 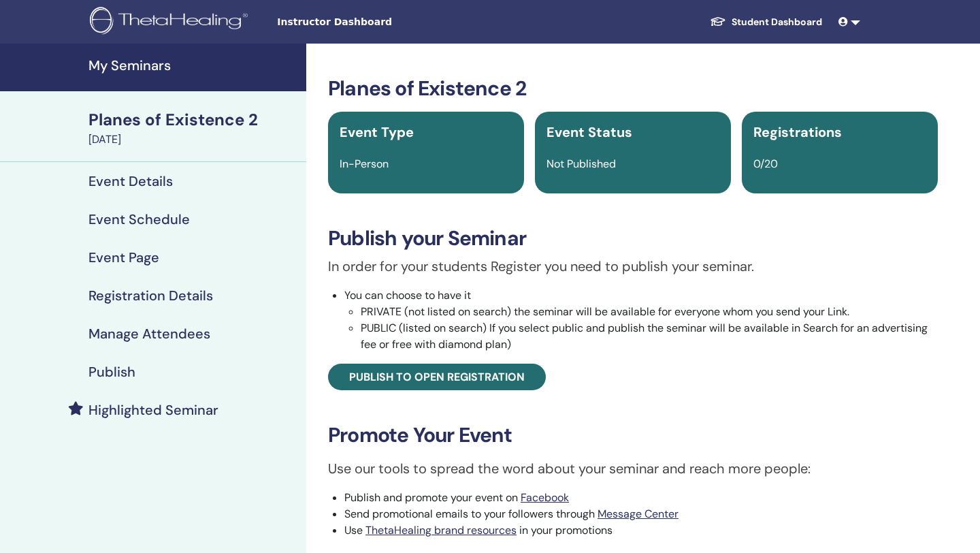 What do you see at coordinates (112, 372) in the screenshot?
I see `h4: Publish` at bounding box center [112, 372].